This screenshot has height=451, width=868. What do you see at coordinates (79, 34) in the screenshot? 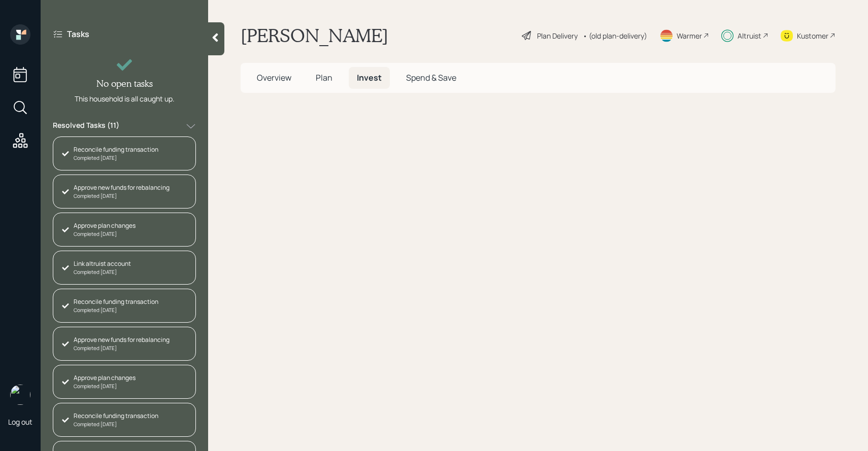
I see `label: Tasks` at bounding box center [79, 34].